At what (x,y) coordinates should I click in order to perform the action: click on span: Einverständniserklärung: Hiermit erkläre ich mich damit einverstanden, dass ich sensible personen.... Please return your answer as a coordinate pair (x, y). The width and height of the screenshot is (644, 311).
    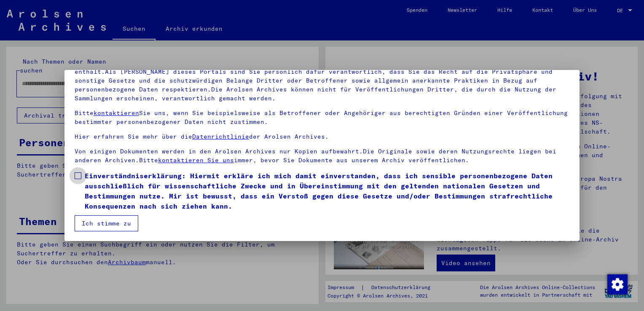
    Looking at the image, I should click on (327, 191).